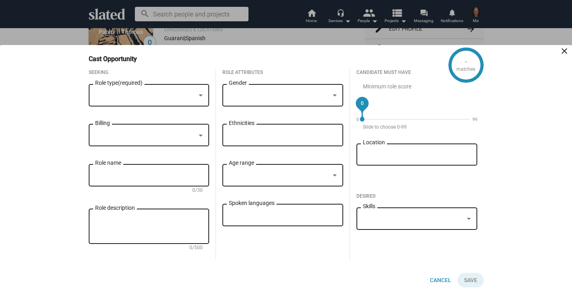  I want to click on div: matches, so click(466, 69).